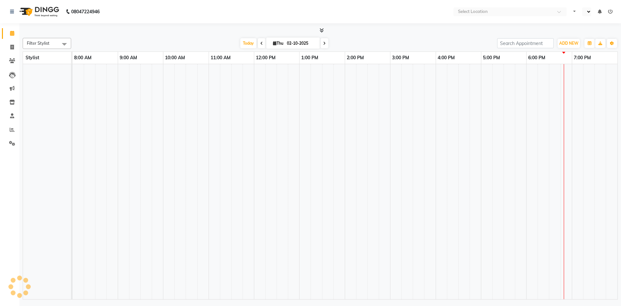 Image resolution: width=621 pixels, height=306 pixels. I want to click on button: ADD NEW, so click(569, 43).